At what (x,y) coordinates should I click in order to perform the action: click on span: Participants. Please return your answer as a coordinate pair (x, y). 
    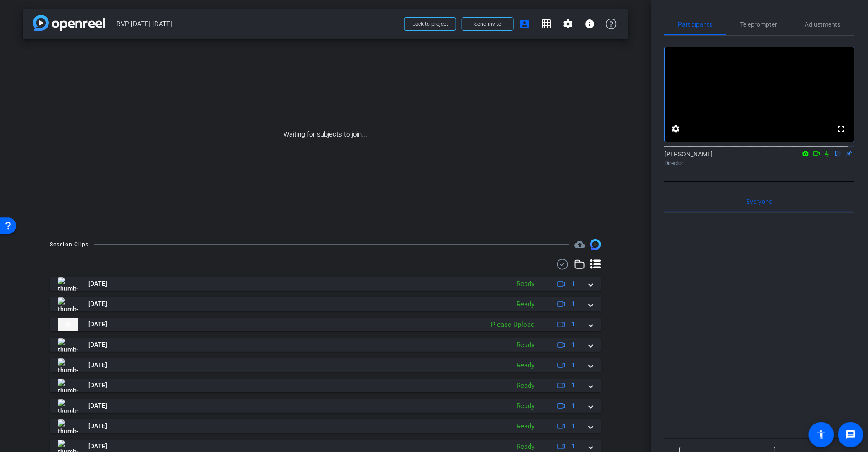
    Looking at the image, I should click on (696, 24).